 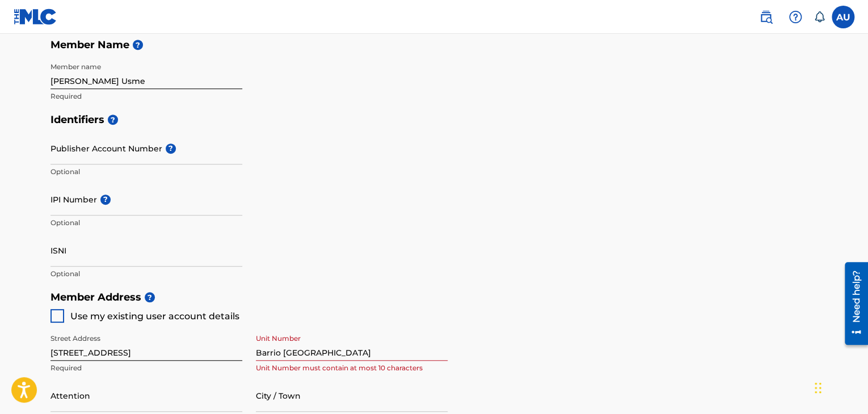 I want to click on span: Use my existing user account details, so click(x=155, y=316).